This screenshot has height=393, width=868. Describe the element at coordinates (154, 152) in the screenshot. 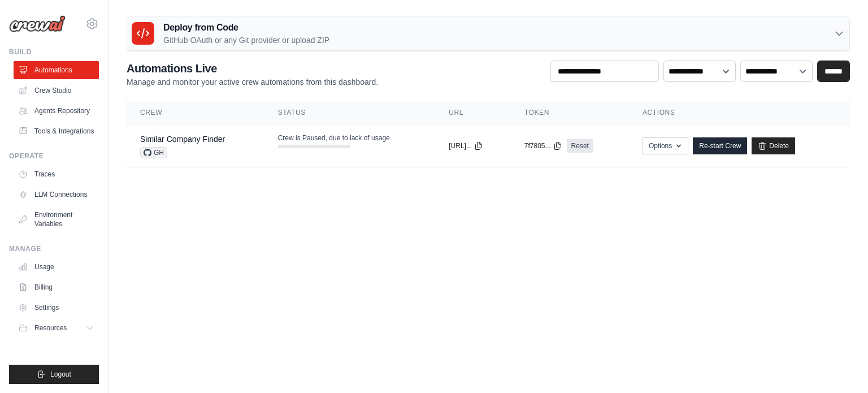

I see `span: GH` at that location.